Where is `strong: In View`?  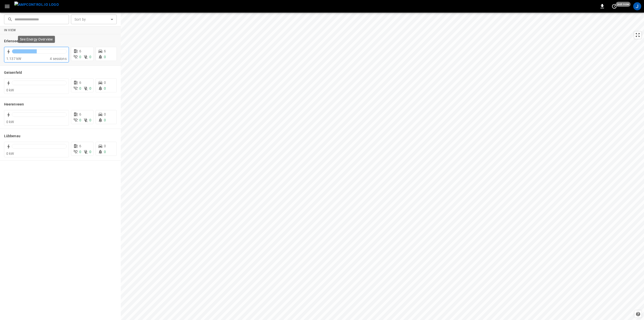
strong: In View is located at coordinates (10, 30).